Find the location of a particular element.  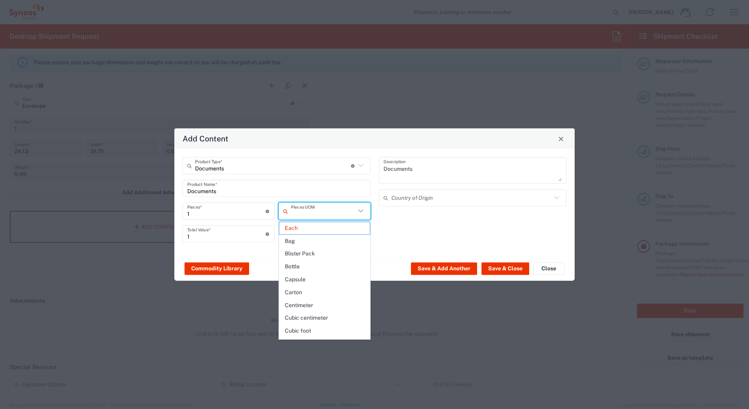

span: Capsule is located at coordinates (325, 279).